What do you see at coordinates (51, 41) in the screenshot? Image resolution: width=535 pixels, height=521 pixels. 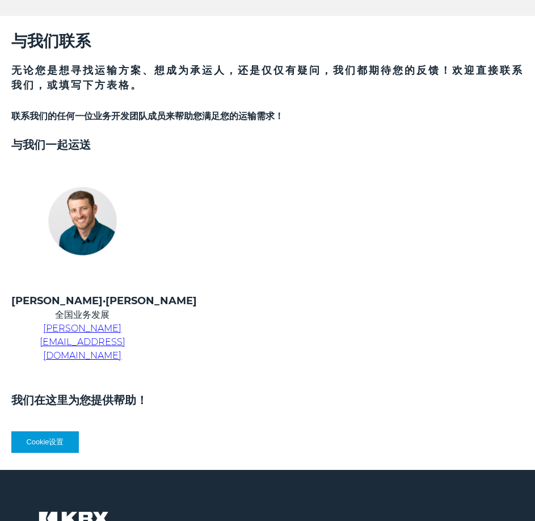 I see `font: 与我们联系` at bounding box center [51, 41].